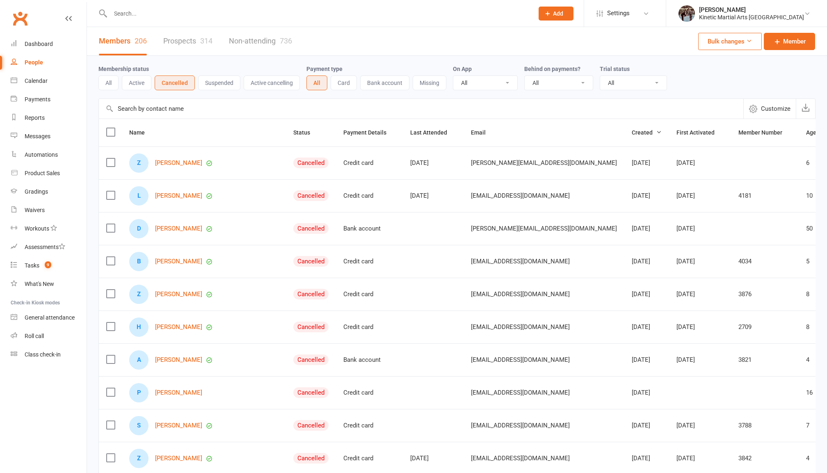 This screenshot has width=827, height=473. I want to click on button: Member Number, so click(764, 132).